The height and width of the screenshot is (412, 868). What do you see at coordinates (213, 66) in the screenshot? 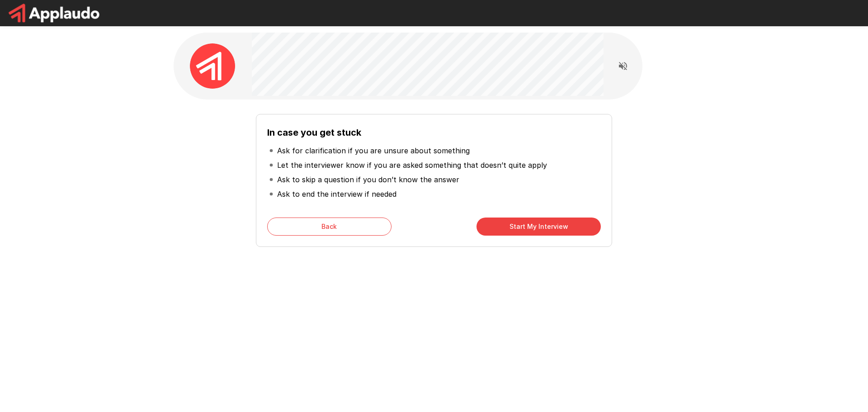
I see `img: applaudo_avatar.png` at bounding box center [213, 66].